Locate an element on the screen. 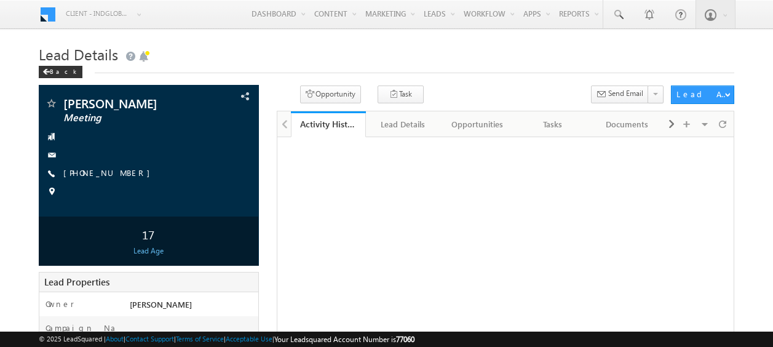 This screenshot has width=773, height=347. a: About is located at coordinates (114, 338).